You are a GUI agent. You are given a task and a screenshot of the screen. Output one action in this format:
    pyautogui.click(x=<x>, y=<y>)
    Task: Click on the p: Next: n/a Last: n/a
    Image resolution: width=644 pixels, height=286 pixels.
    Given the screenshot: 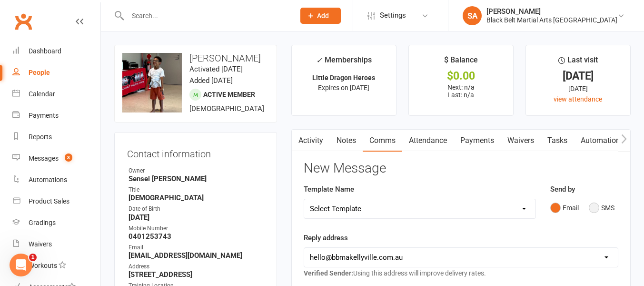 What is the action you would take?
    pyautogui.click(x=461, y=91)
    